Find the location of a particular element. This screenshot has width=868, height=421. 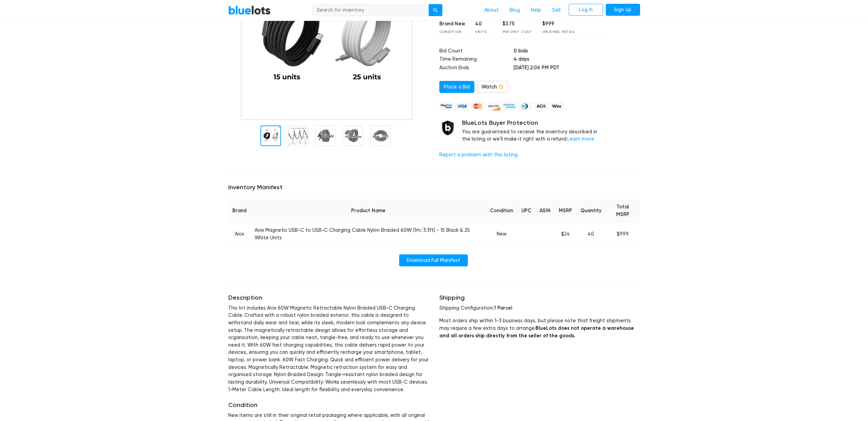

a: Sell is located at coordinates (556, 10).